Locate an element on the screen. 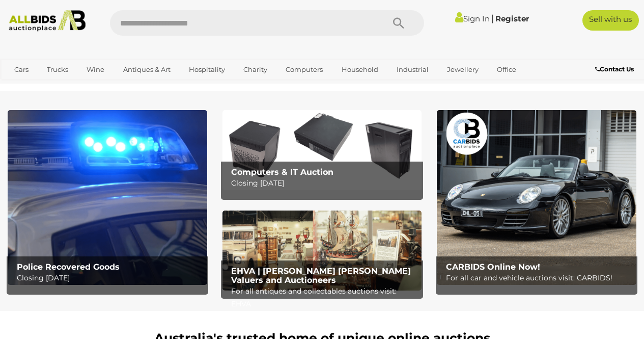  p: For all car and vehicle auctions visit: CARBIDS! is located at coordinates (540, 278).